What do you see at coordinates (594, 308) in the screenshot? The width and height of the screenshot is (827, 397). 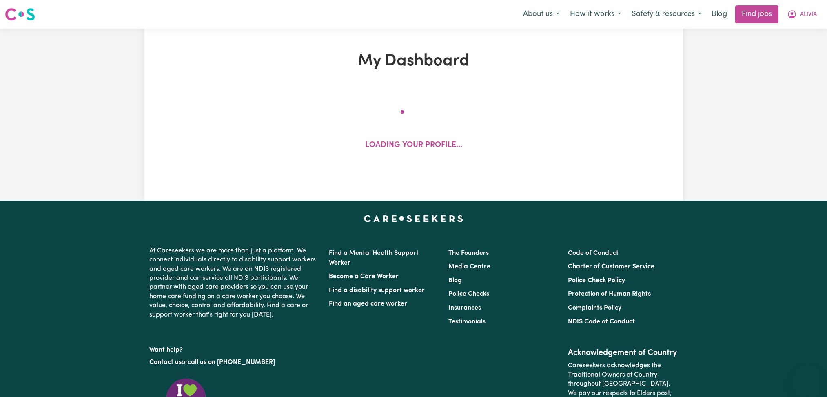 I see `a: Complaints Policy` at bounding box center [594, 308].